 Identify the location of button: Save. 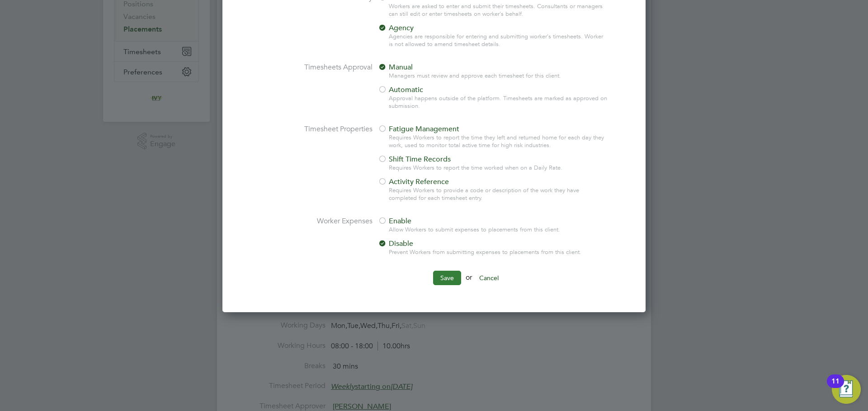
(447, 278).